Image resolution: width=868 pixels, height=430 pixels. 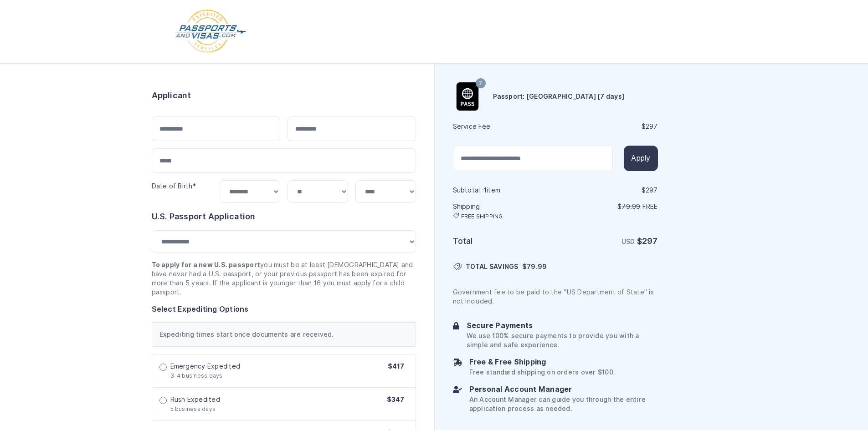 What do you see at coordinates (468, 96) in the screenshot?
I see `img: Product Name` at bounding box center [468, 96].